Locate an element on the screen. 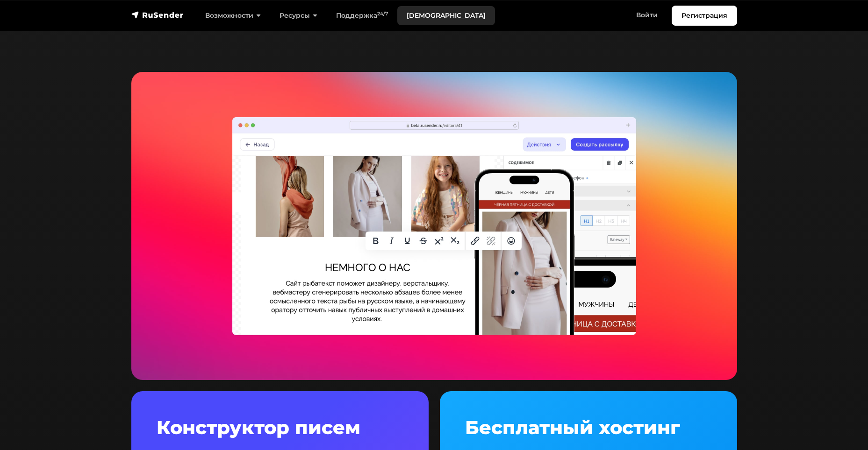 The height and width of the screenshot is (450, 868). a: Поддержка24/7 is located at coordinates (362, 16).